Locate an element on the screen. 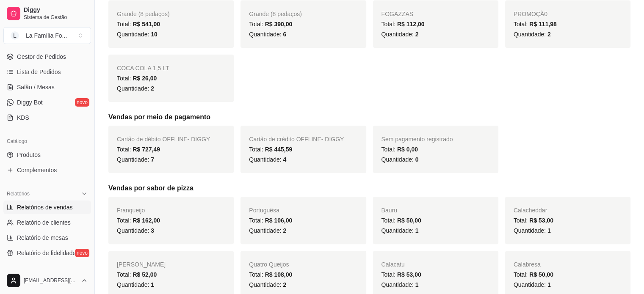 This screenshot has height=294, width=644. span: R$ 0,00 is located at coordinates (407, 149).